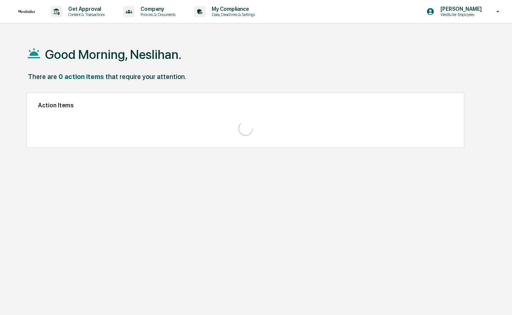 This screenshot has width=512, height=315. I want to click on p: Company, so click(157, 9).